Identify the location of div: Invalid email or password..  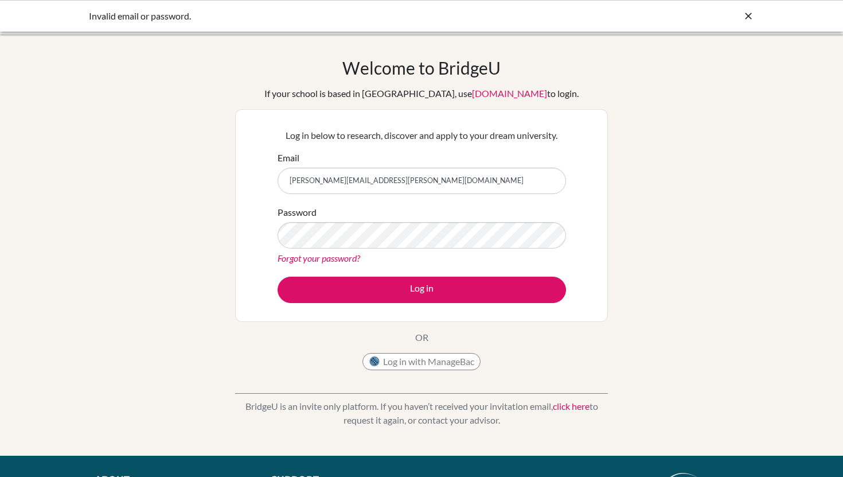
(336, 16).